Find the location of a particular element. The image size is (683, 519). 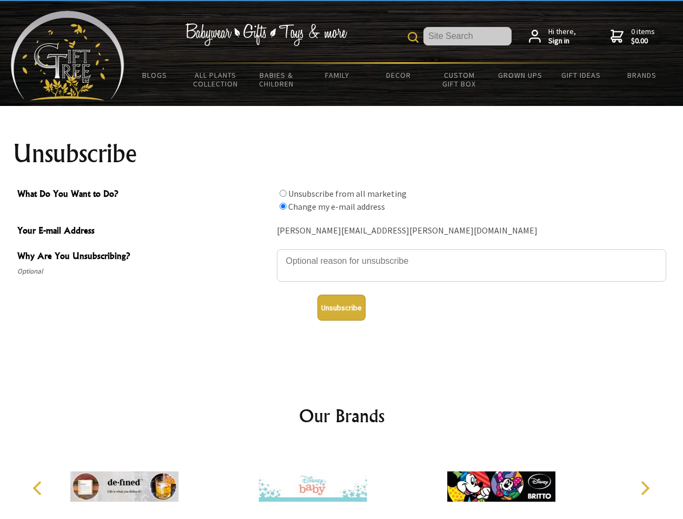

textarea: Why Are You Unsubscribing? is located at coordinates (472, 266).